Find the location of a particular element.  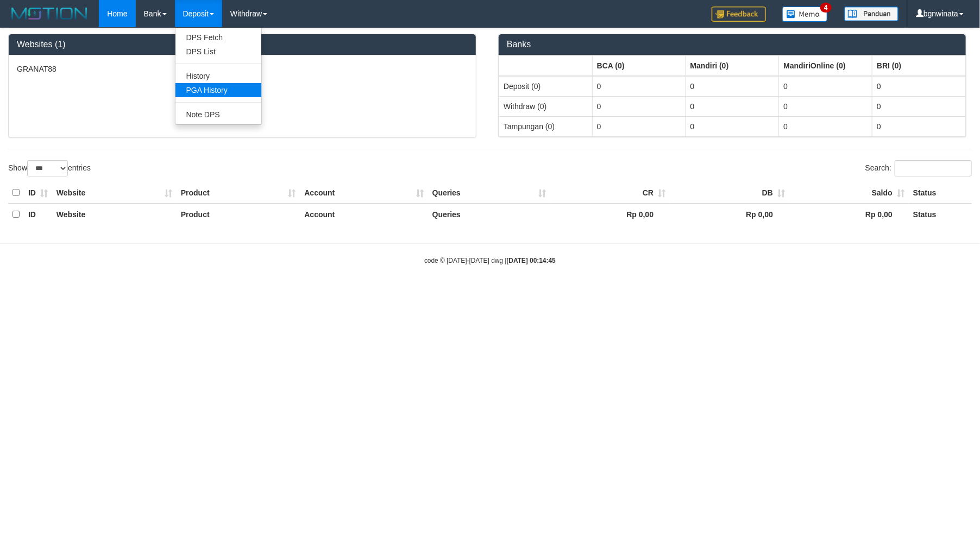

a: History is located at coordinates (218, 76).